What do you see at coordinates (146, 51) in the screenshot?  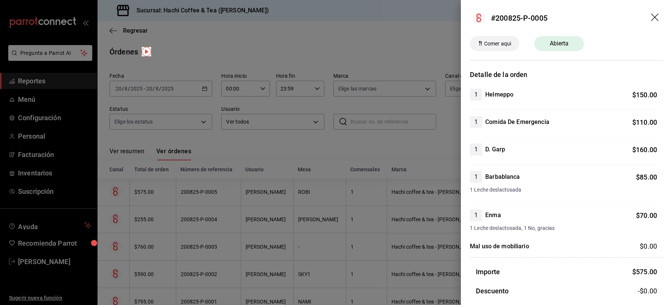 I see `img: Tooltip marker` at bounding box center [146, 51].